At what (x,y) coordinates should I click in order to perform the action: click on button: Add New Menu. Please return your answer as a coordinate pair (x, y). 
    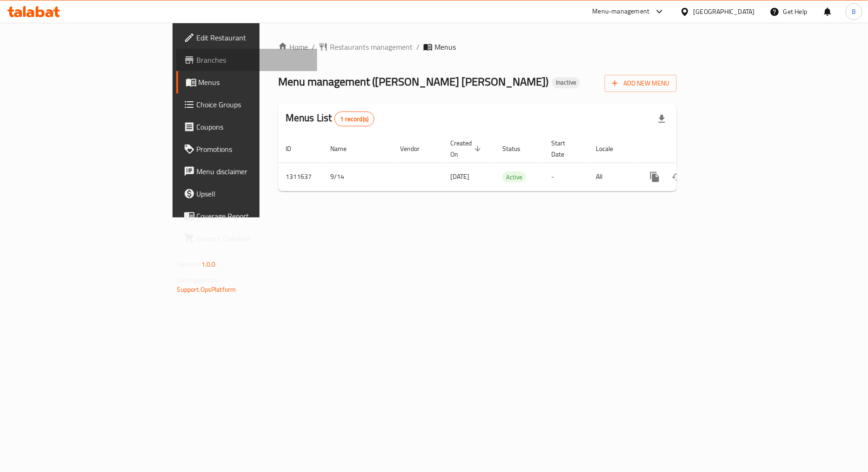
    Looking at the image, I should click on (641, 83).